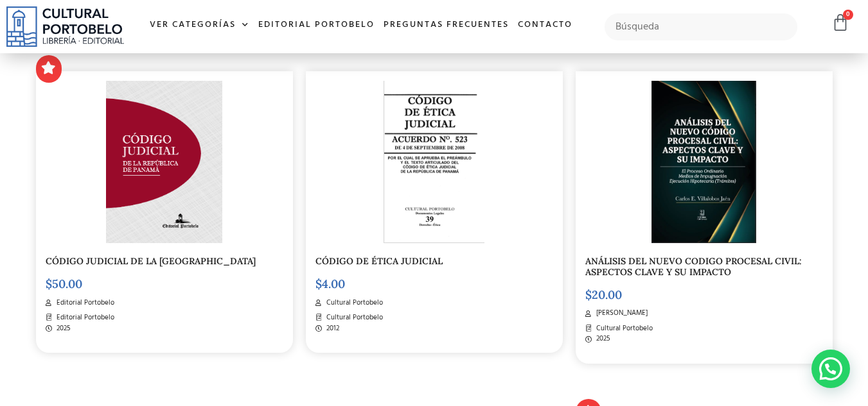 This screenshot has width=868, height=406. What do you see at coordinates (693, 266) in the screenshot?
I see `a: ANÁLISIS DEL NUEVO CODIGO PROCESAL CIVIL: ASPECTOS CLAVE Y SU IMPACTO` at bounding box center [693, 266].